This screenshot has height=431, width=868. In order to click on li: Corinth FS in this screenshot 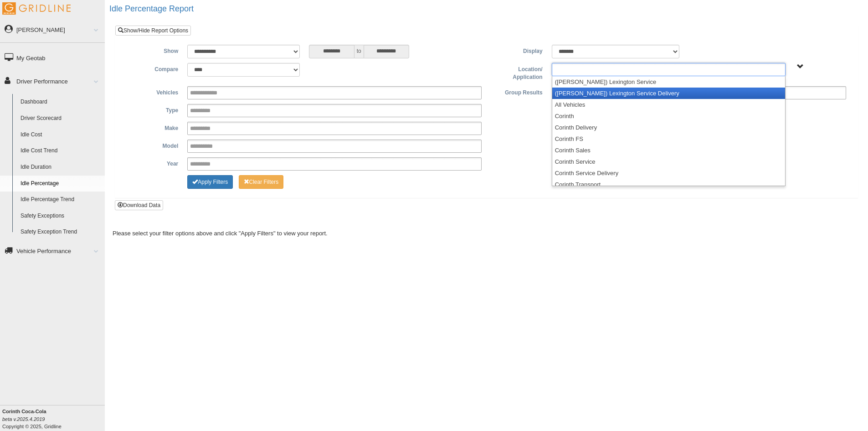, I will do `click(669, 138)`.